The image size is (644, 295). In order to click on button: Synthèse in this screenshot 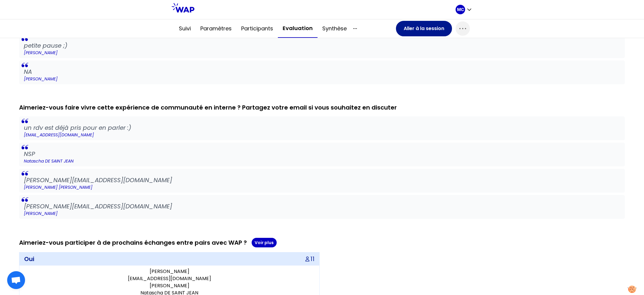, I will do `click(334, 28)`.